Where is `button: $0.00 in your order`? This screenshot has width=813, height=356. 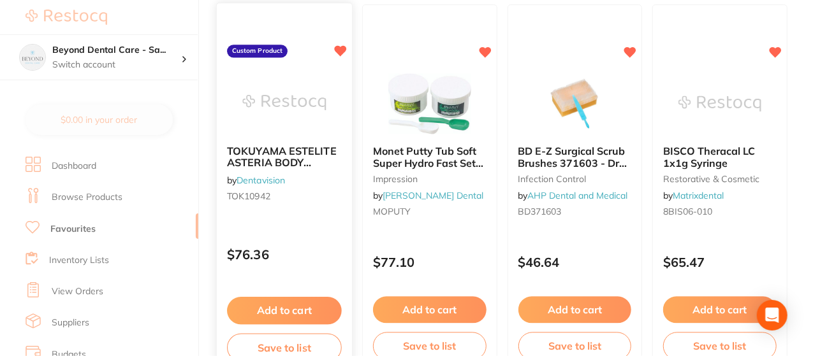
button: $0.00 in your order is located at coordinates (99, 120).